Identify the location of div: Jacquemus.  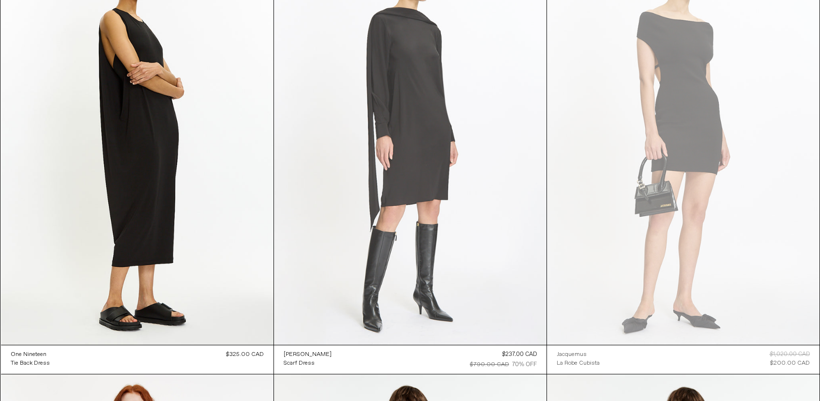
(572, 354).